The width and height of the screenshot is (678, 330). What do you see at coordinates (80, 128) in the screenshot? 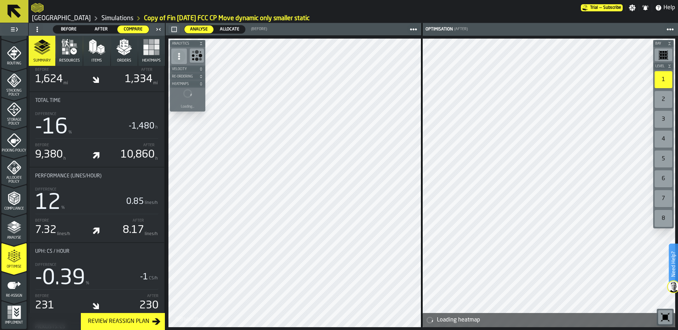
I see `div: -16` at bounding box center [80, 128].